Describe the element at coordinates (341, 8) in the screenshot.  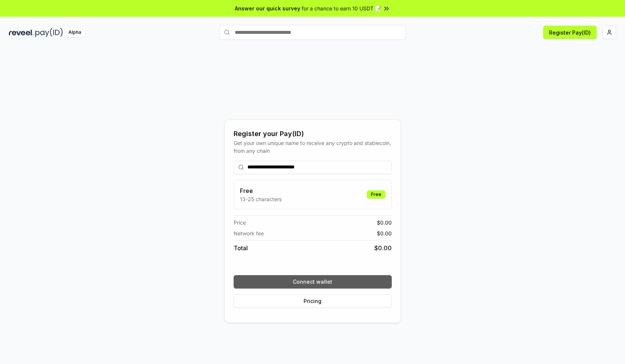
I see `span: for a chance to earn 10 USDT 📝` at that location.